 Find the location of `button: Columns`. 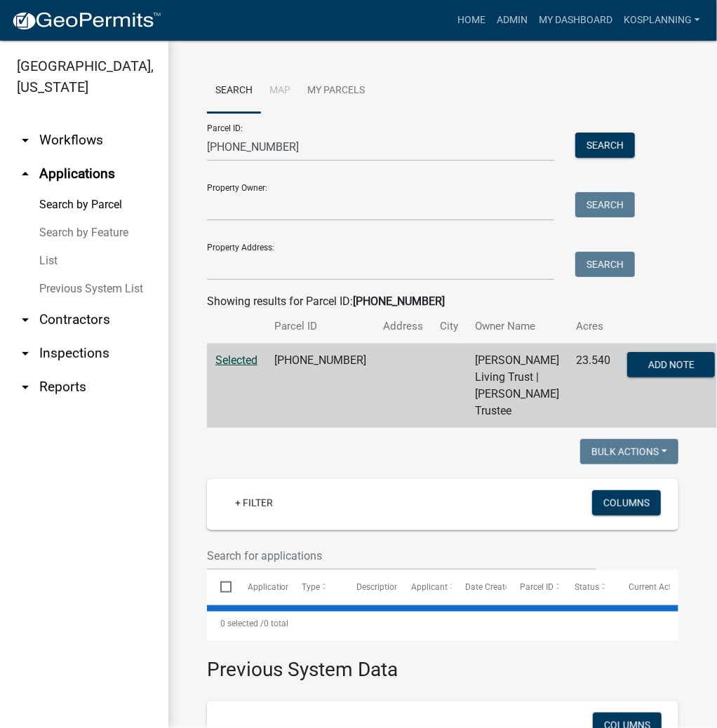

button: Columns is located at coordinates (627, 503).